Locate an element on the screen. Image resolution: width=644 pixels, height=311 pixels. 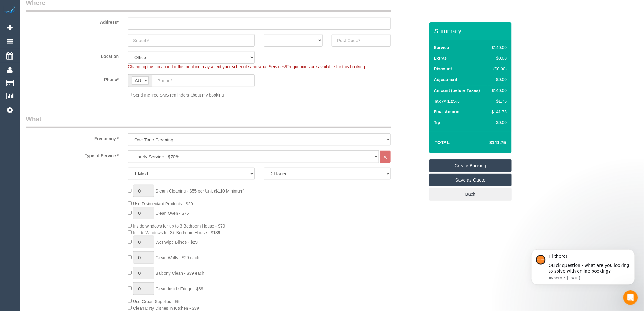
label: Address* is located at coordinates (72, 21).